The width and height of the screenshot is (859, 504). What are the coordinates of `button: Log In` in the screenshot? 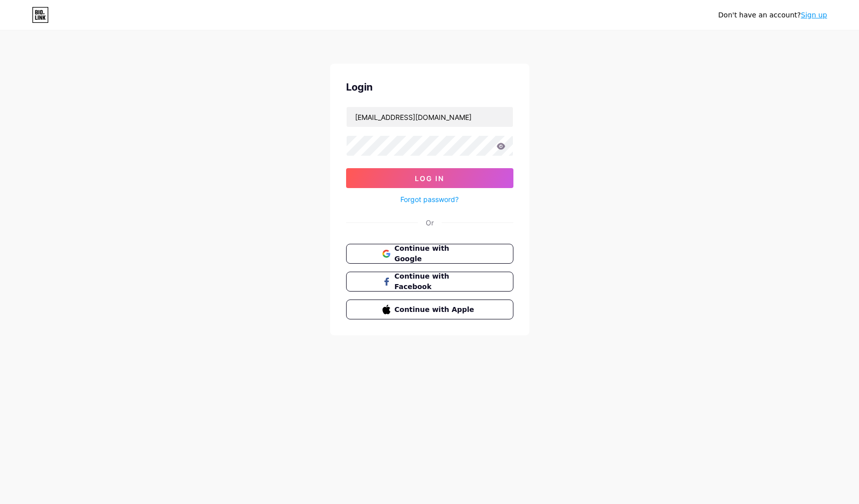 It's located at (430, 178).